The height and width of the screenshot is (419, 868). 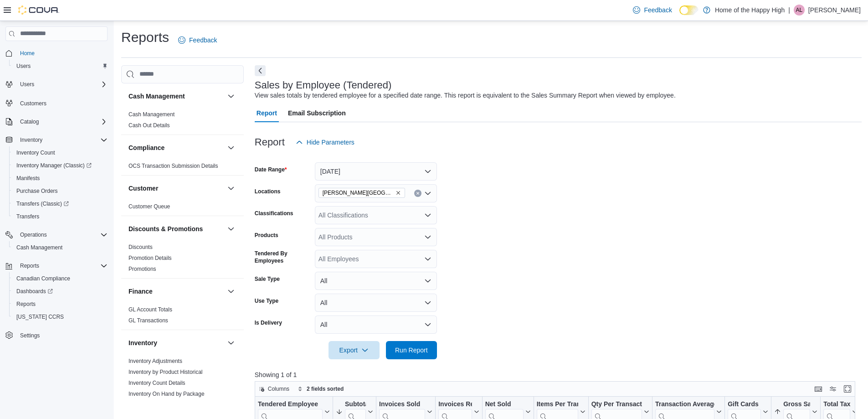 What do you see at coordinates (796, 405) in the screenshot?
I see `div: Gross Sales` at bounding box center [796, 405].